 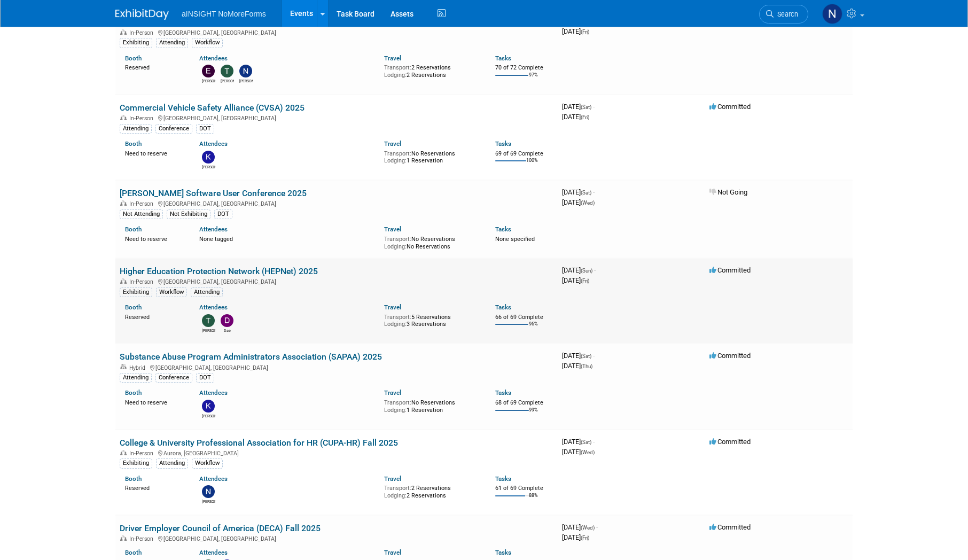 I want to click on td: 99%, so click(x=533, y=413).